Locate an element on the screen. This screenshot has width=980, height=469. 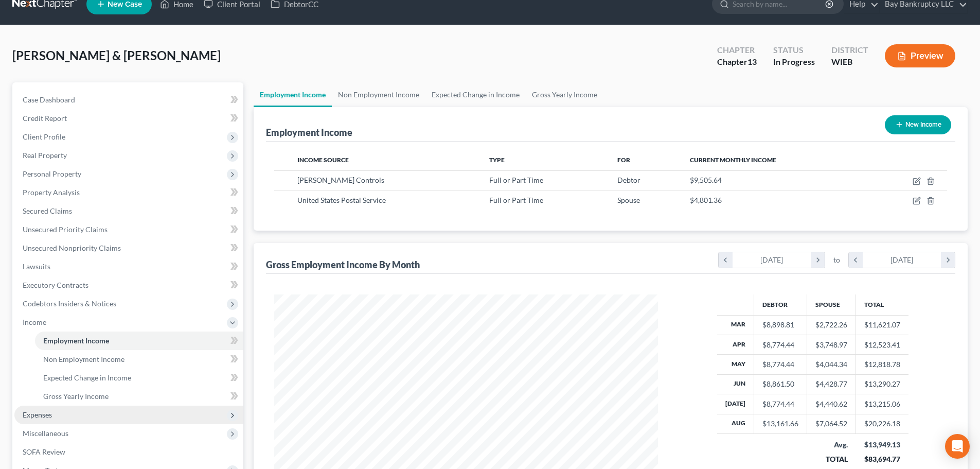
a: Property Analysis is located at coordinates (129, 193).